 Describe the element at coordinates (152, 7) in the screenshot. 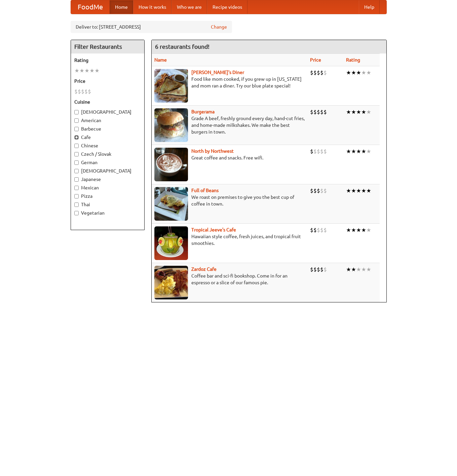

I see `a: How it works` at that location.